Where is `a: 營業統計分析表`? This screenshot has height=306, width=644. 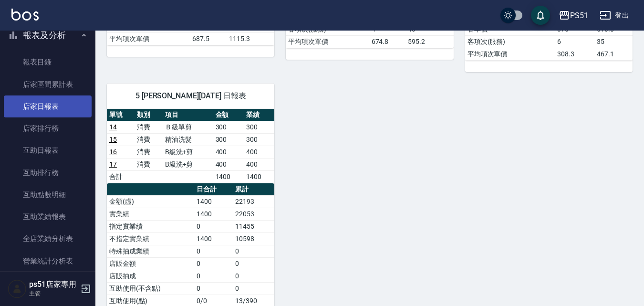
a: 營業統計分析表 is located at coordinates (48, 261).